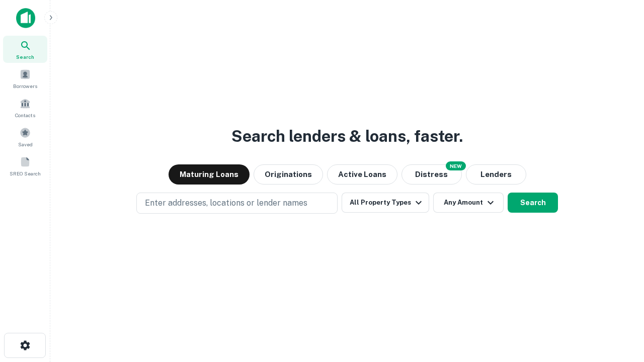 The image size is (644, 362). I want to click on div: Search, so click(25, 49).